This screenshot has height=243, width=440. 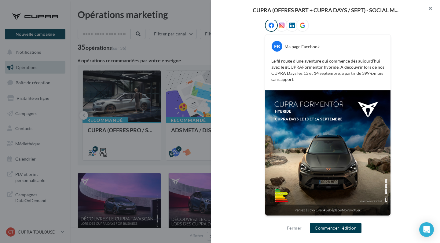 What do you see at coordinates (426, 230) in the screenshot?
I see `div: Open Intercom Messenger` at bounding box center [426, 230].